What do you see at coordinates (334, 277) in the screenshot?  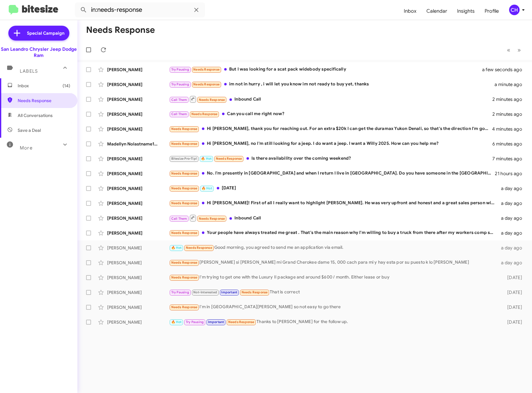 I see `div: I'm trying to get one with the Luxury II package and around $600 / month. Either lease or buy` at bounding box center [334, 277].